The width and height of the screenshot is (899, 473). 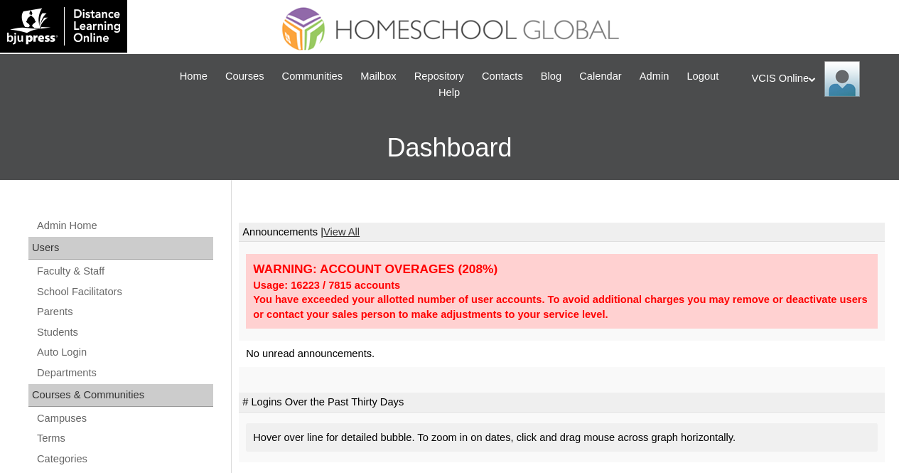 What do you see at coordinates (561, 402) in the screenshot?
I see `td: # Logins Over the Past Thirty Days` at bounding box center [561, 402].